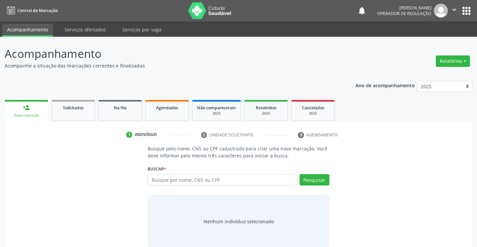  Describe the element at coordinates (222, 180) in the screenshot. I see `input: Busque por nome, CNS ou CPF` at that location.